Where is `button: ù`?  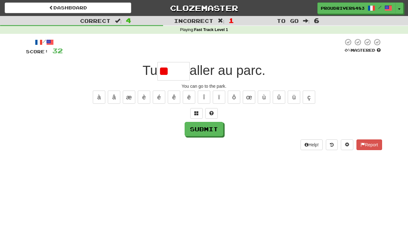 button: ù is located at coordinates (264, 97).